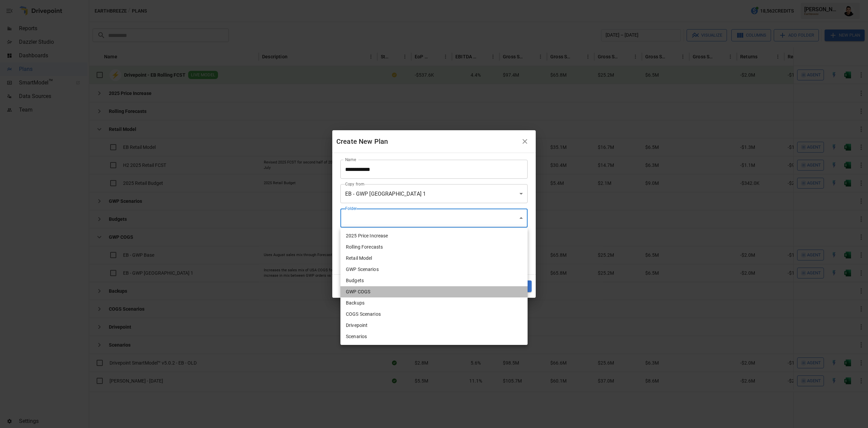 The image size is (868, 428). Describe the element at coordinates (434, 291) in the screenshot. I see `li: GWP COGS` at that location.